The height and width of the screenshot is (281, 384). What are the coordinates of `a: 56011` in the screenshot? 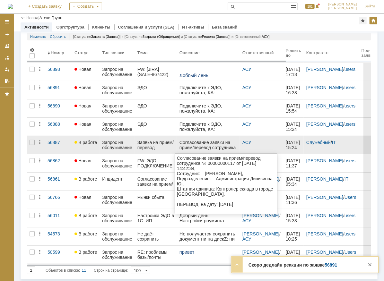 It's located at (58, 218).